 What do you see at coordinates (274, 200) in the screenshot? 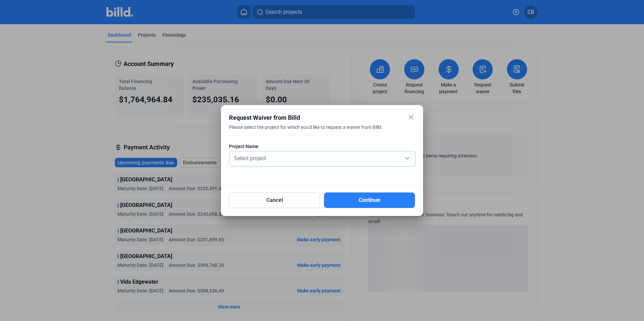
I see `button: Cancel` at bounding box center [274, 200].